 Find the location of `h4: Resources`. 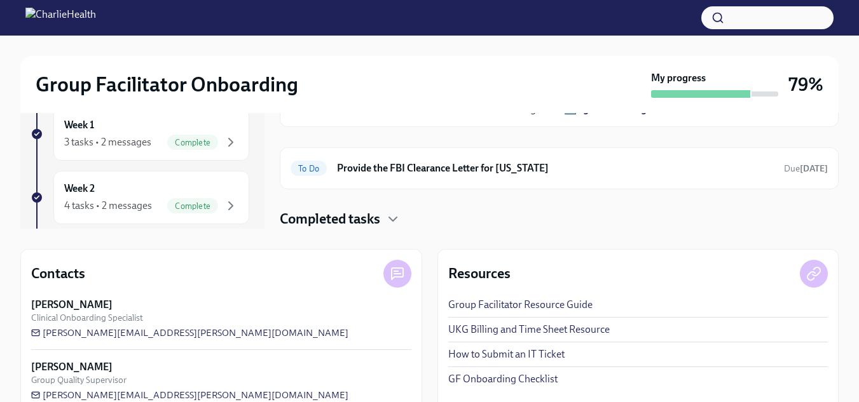

h4: Resources is located at coordinates (479, 274).